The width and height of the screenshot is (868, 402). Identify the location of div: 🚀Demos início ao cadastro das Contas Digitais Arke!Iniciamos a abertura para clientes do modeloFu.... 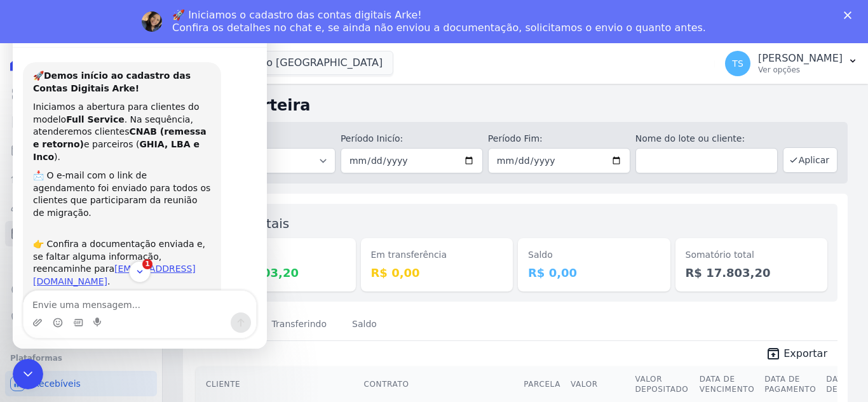
(109, 219).